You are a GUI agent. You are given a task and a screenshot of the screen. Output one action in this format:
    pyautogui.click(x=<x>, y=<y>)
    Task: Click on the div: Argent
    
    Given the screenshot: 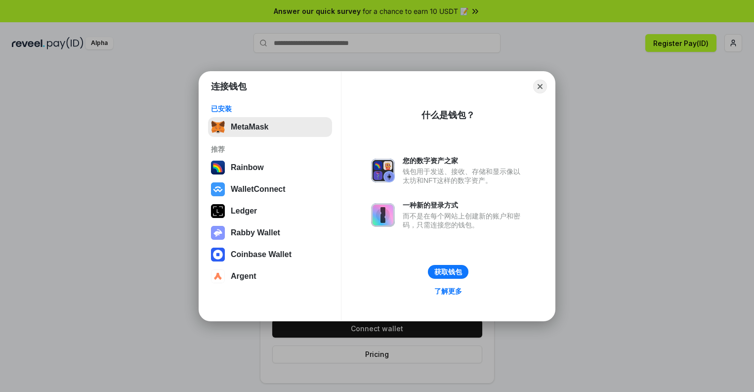 What is the action you would take?
    pyautogui.click(x=243, y=276)
    